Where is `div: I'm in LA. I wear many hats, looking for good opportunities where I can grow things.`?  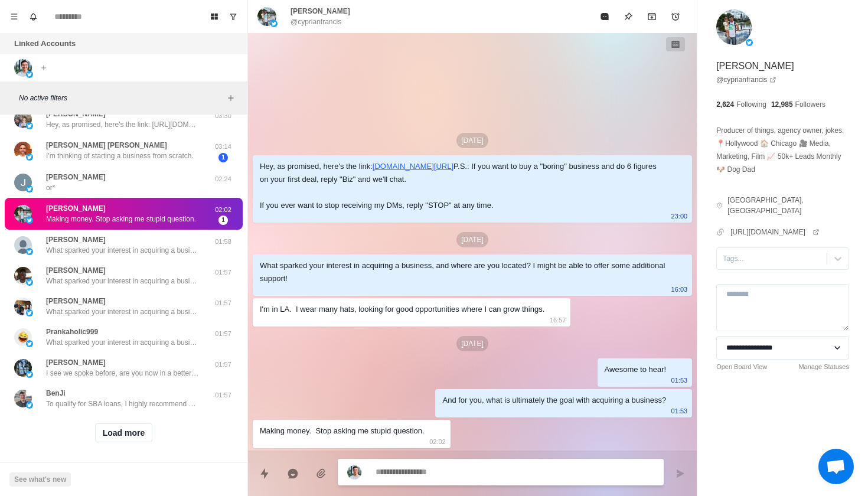 div: I'm in LA. I wear many hats, looking for good opportunities where I can grow things. is located at coordinates (402, 309).